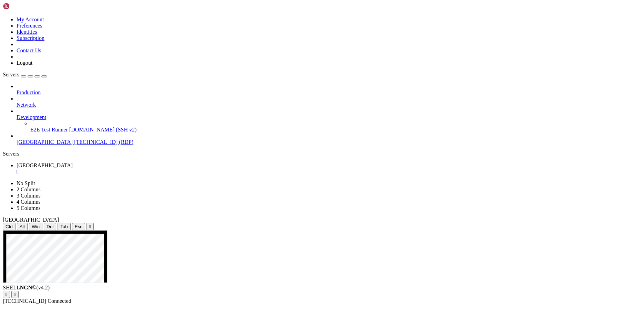  What do you see at coordinates (31, 117) in the screenshot?
I see `span: Development` at bounding box center [31, 117].